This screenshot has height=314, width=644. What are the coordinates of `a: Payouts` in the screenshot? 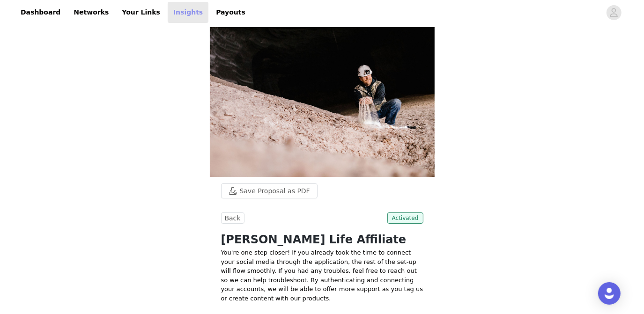 It's located at (230, 12).